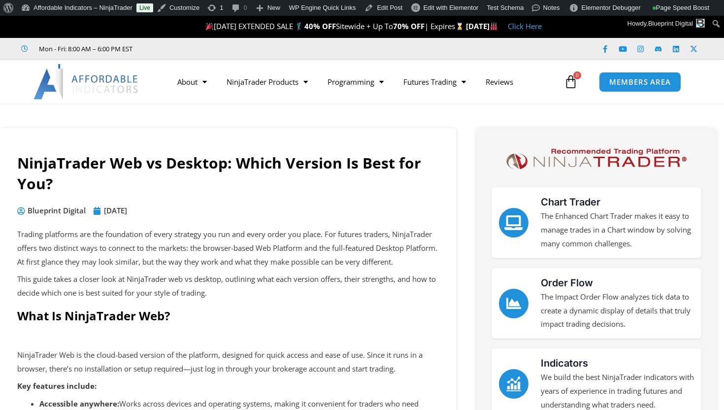 The width and height of the screenshot is (724, 410). What do you see at coordinates (451, 7) in the screenshot?
I see `span: Edit with Elementor` at bounding box center [451, 7].